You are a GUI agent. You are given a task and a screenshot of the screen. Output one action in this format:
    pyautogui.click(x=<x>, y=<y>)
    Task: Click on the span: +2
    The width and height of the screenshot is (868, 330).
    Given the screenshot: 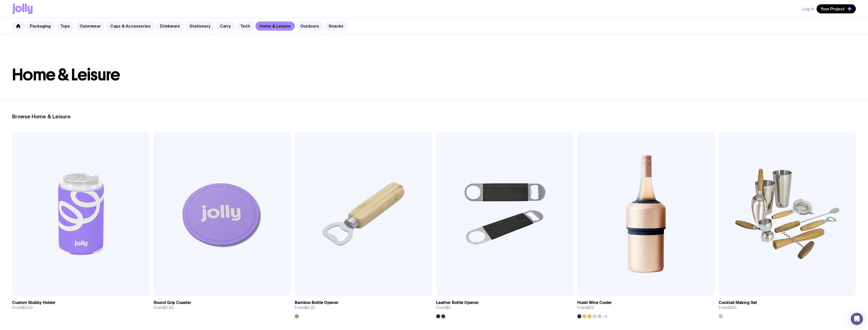 What is the action you would take?
    pyautogui.click(x=605, y=317)
    